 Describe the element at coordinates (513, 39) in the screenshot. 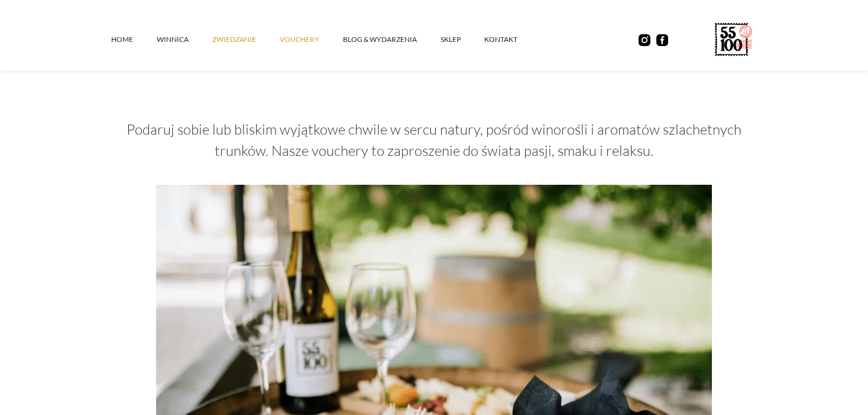

I see `a: kontakt` at that location.